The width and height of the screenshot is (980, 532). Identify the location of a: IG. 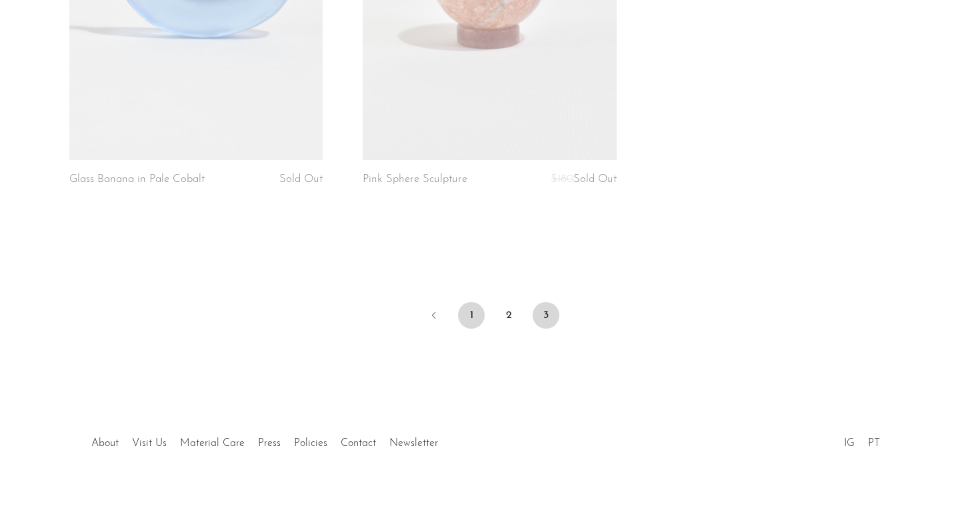
(849, 443).